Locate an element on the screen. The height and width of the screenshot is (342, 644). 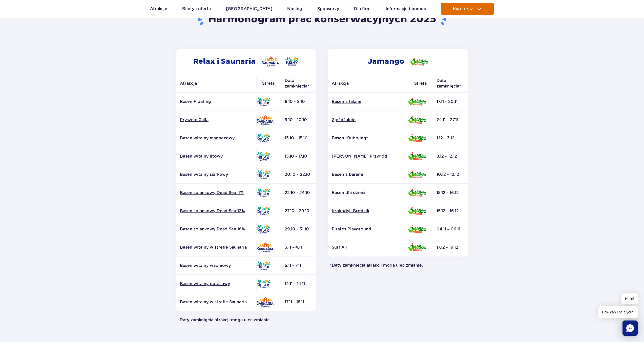
td: 12.11 - 14.11 is located at coordinates (298, 284).